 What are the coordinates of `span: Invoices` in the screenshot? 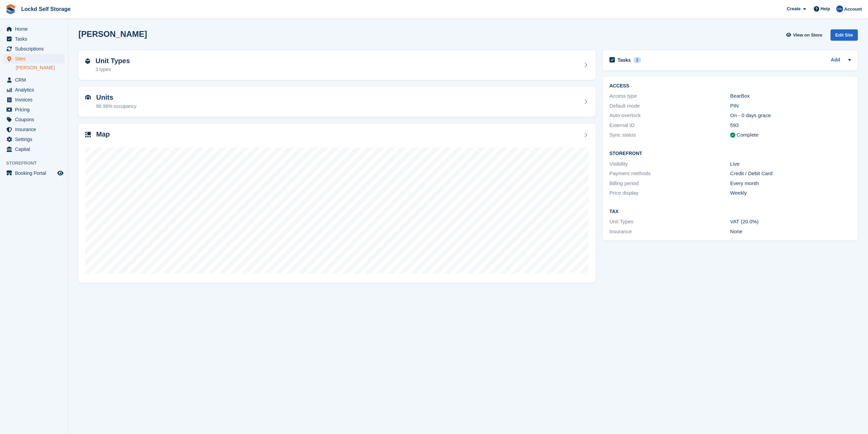 It's located at (36, 100).